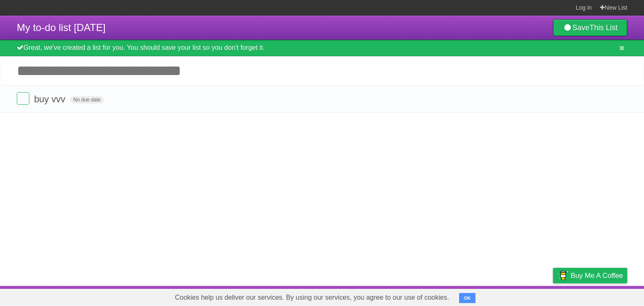  What do you see at coordinates (51, 99) in the screenshot?
I see `span: buy vvv` at bounding box center [51, 99].